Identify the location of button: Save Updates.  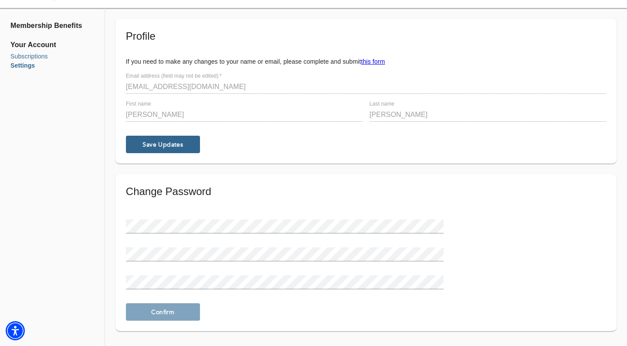
(163, 144).